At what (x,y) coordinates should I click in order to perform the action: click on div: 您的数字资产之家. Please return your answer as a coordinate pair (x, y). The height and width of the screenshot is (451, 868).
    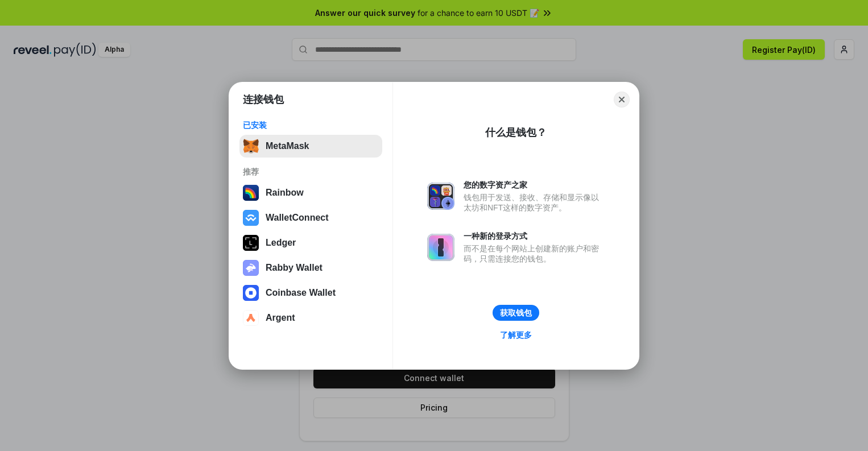
    Looking at the image, I should click on (534, 185).